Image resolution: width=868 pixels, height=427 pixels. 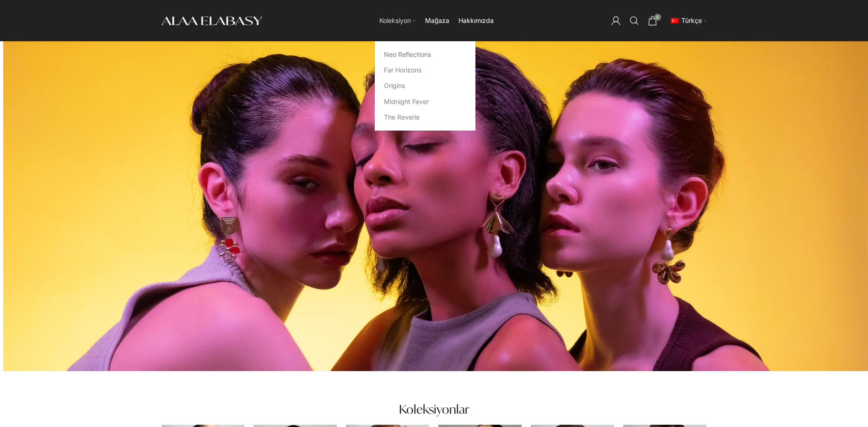 What do you see at coordinates (634, 21) in the screenshot?
I see `div: Arama` at bounding box center [634, 21].